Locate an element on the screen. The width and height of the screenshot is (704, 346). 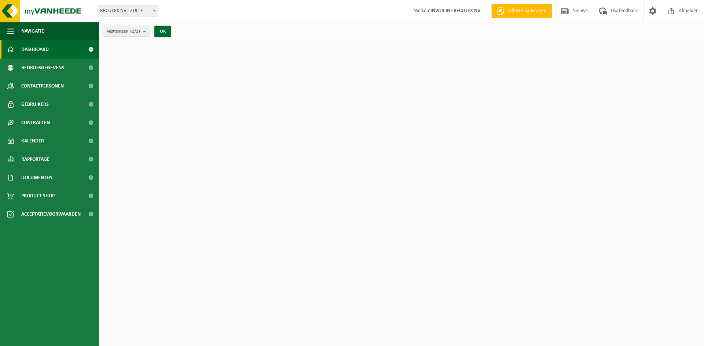
span: Dashboard is located at coordinates (35, 49).